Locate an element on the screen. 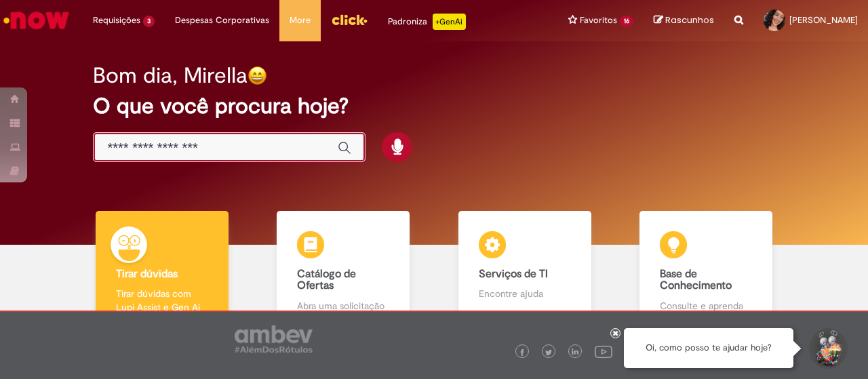  img: logo_footer_facebook.png is located at coordinates (522, 353).